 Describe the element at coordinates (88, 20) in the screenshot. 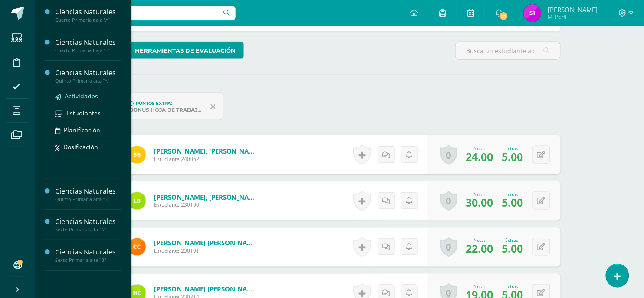

I see `div: Cuarto Primaria baja "A"` at that location.